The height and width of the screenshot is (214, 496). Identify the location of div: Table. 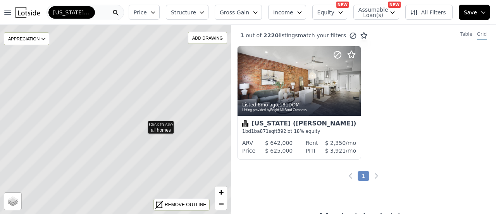
(467, 35).